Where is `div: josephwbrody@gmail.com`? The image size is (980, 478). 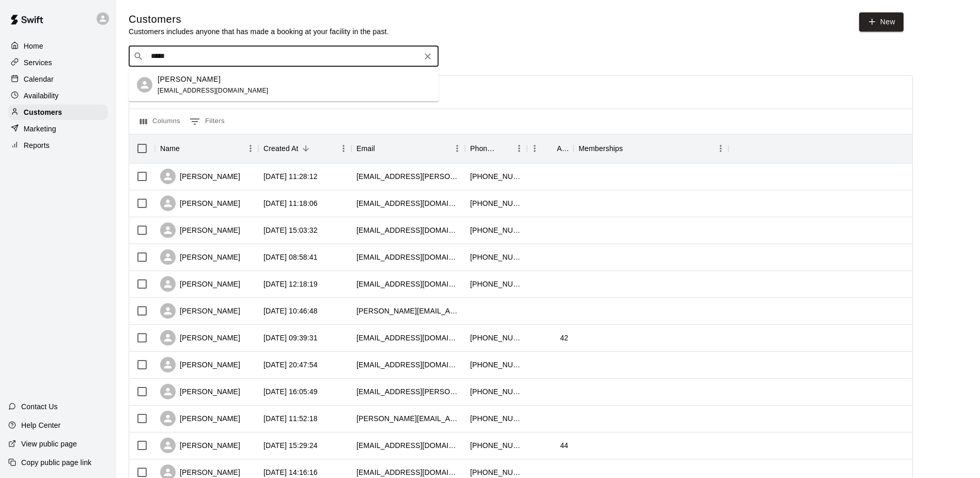 div: josephwbrody@gmail.com is located at coordinates (408, 445).